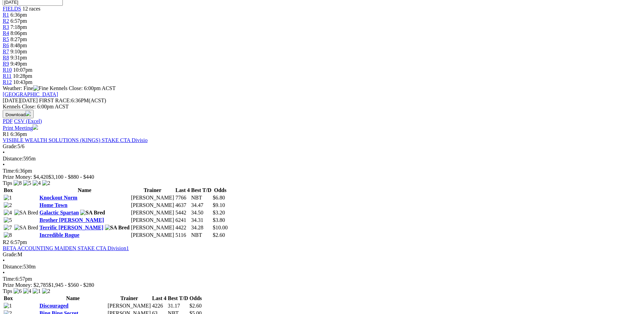 The image size is (644, 314). I want to click on td: 6241, so click(183, 220).